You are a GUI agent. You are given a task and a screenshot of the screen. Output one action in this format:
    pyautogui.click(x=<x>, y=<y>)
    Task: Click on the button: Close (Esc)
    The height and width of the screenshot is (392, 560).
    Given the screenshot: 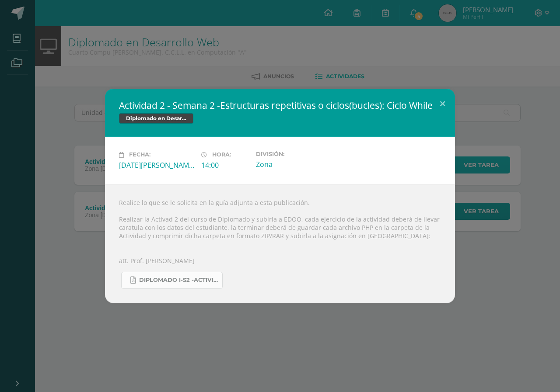 What is the action you would take?
    pyautogui.click(x=443, y=104)
    